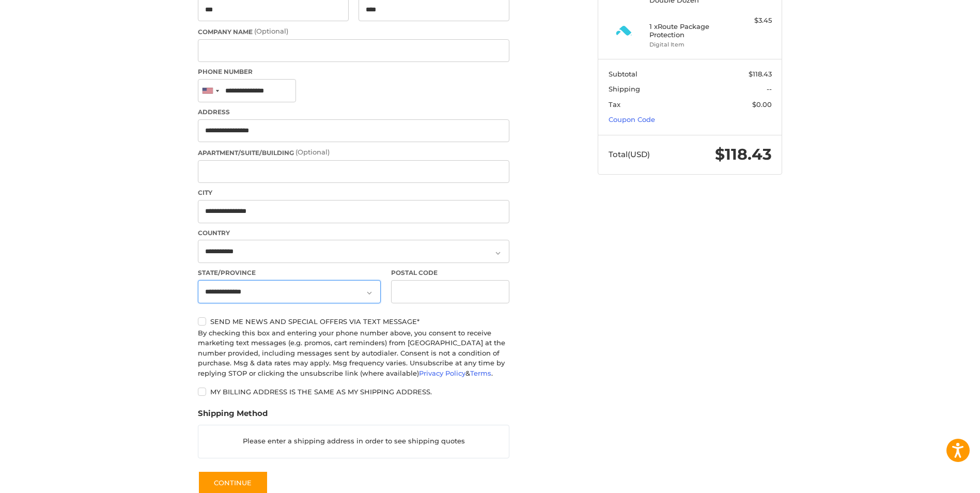  Describe the element at coordinates (442, 373) in the screenshot. I see `a: Privacy Policy` at that location.